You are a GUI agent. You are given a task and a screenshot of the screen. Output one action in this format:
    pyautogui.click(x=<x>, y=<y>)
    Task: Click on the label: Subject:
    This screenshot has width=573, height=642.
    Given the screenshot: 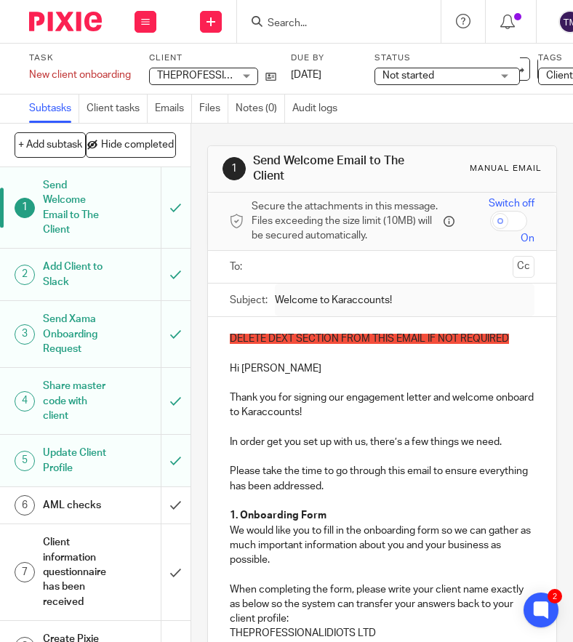 What is the action you would take?
    pyautogui.click(x=249, y=300)
    